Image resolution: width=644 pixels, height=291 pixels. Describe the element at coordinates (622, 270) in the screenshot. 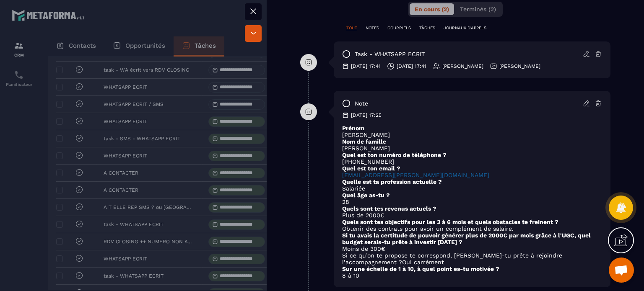

I see `div: Ouvrir le chat` at that location.